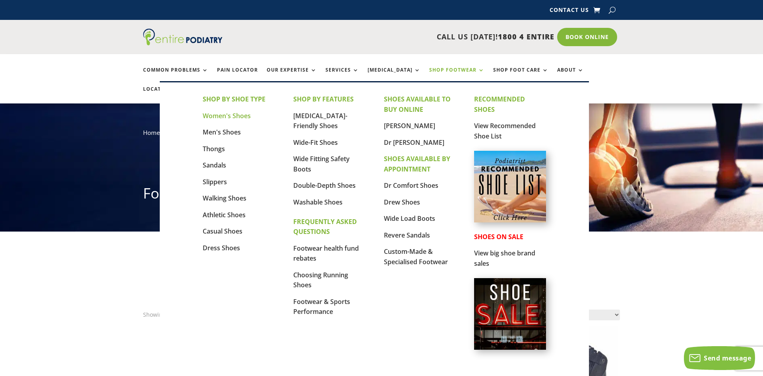 The height and width of the screenshot is (376, 763). Describe the element at coordinates (521, 75) in the screenshot. I see `a: Shop Foot Care` at that location.